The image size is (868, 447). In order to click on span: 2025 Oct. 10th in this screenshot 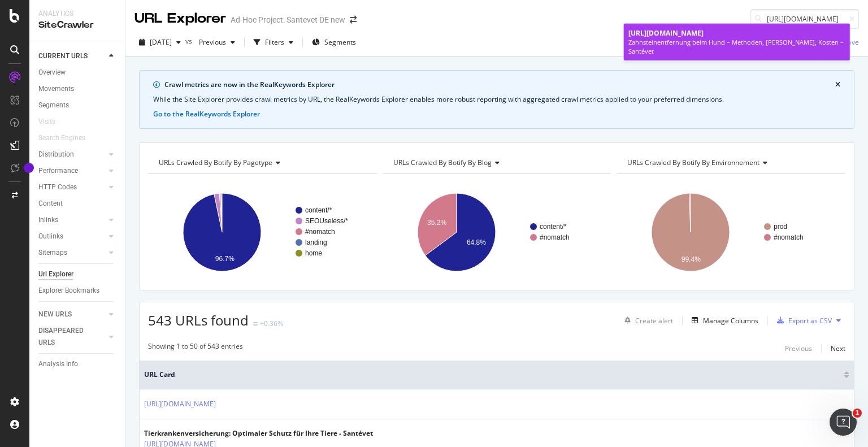, I will do `click(160, 42)`.